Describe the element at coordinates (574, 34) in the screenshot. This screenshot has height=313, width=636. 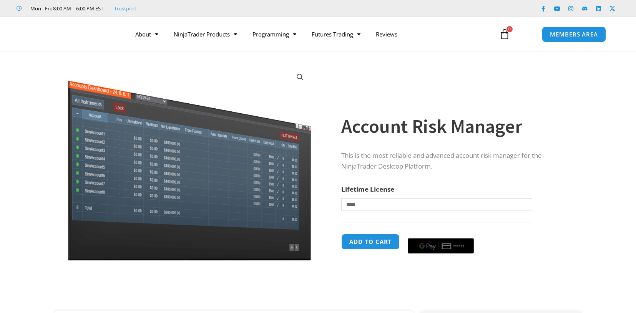
I see `a: MEMBERS AREA` at that location.